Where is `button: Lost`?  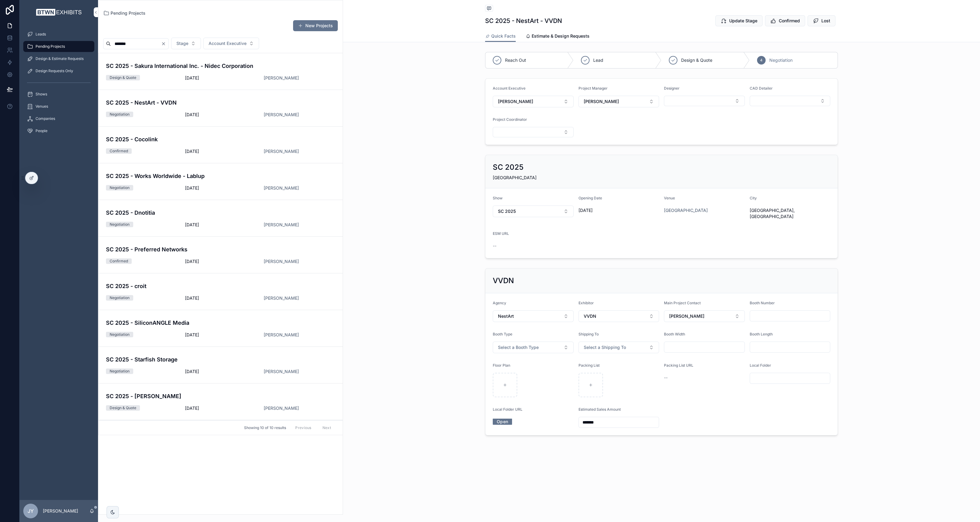 button: Lost is located at coordinates (822, 21).